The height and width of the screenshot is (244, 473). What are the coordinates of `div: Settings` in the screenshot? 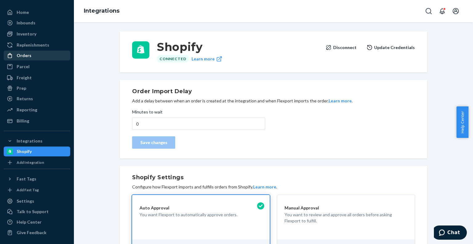 It's located at (25, 201).